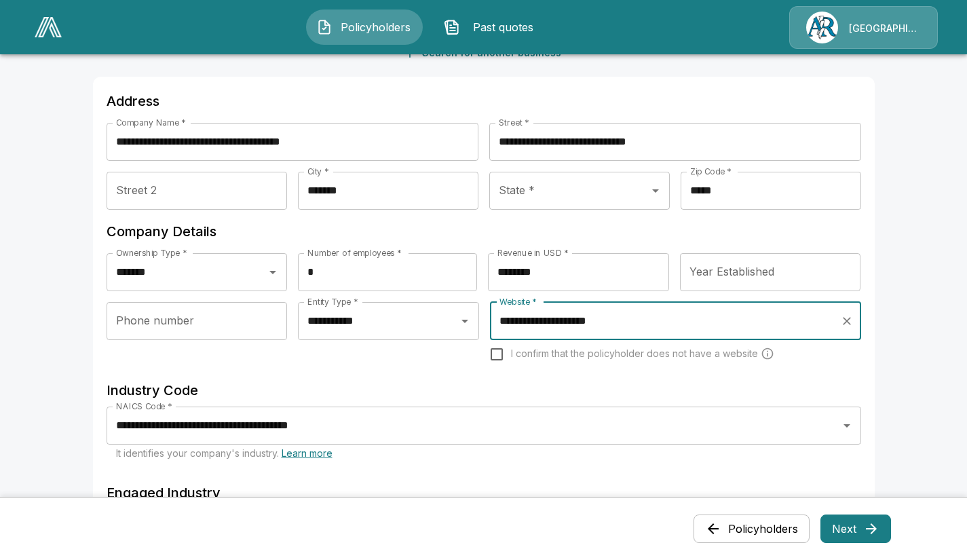 This screenshot has width=967, height=560. Describe the element at coordinates (307, 453) in the screenshot. I see `a: Learn more` at that location.